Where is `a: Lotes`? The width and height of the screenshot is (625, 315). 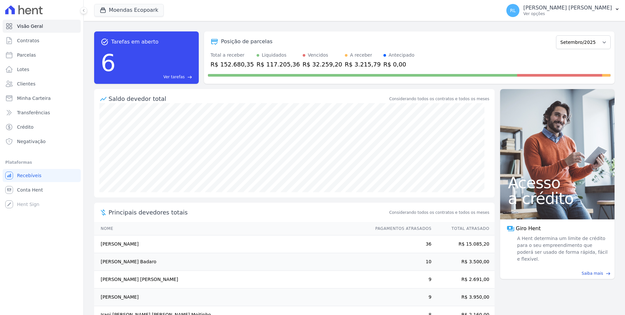 a: Lotes is located at coordinates (42, 69).